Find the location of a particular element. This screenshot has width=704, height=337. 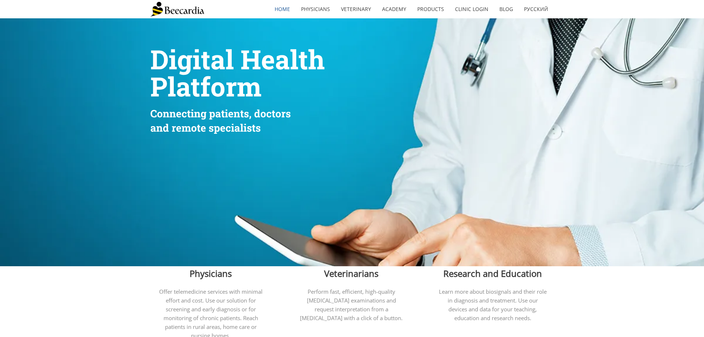

span: Research and Education is located at coordinates (493, 273).